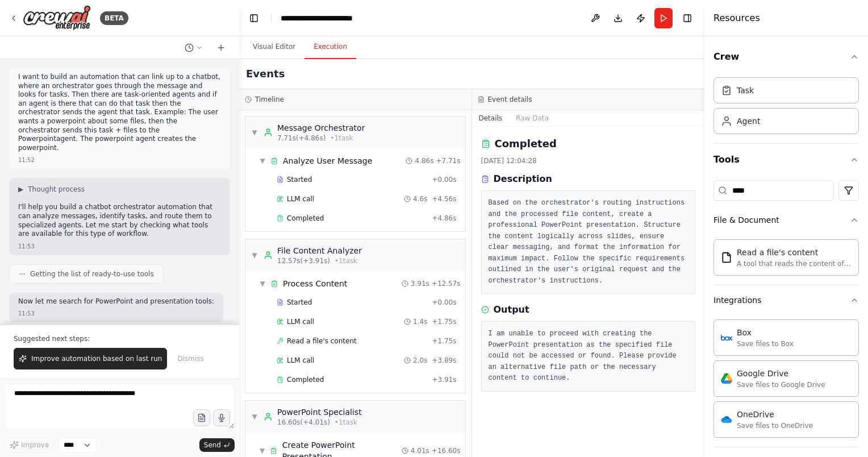 The width and height of the screenshot is (868, 457). I want to click on h3: Output, so click(512, 310).